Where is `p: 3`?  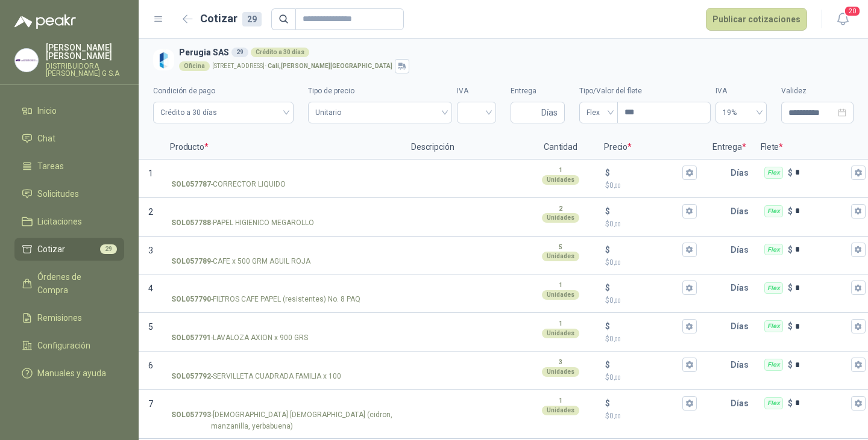 p: 3 is located at coordinates (560, 363).